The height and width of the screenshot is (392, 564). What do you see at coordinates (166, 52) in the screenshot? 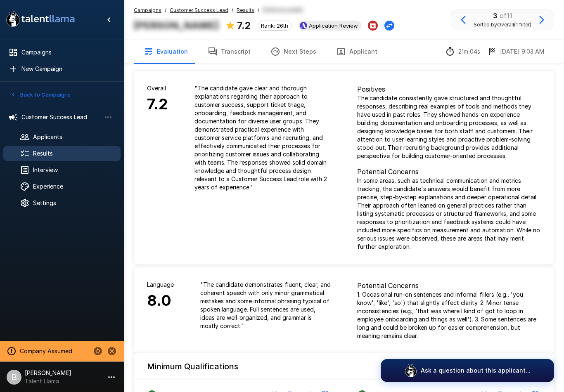
I see `button: Evaluation` at bounding box center [166, 52].